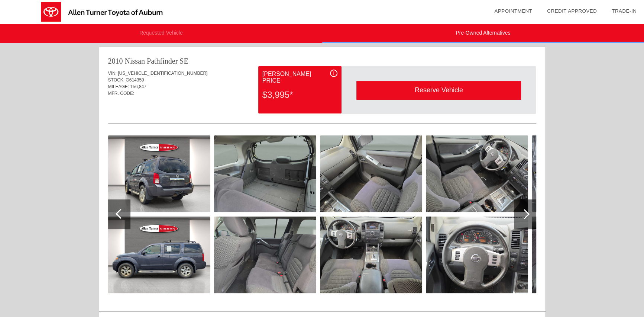 The image size is (644, 317). Describe the element at coordinates (513, 11) in the screenshot. I see `a: Appointment` at that location.